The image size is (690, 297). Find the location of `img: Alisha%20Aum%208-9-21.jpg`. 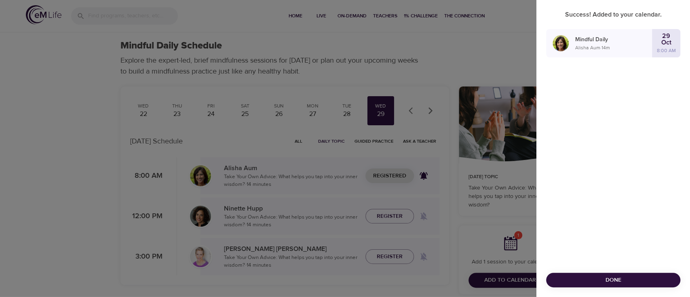

img: Alisha%20Aum%208-9-21.jpg is located at coordinates (561, 43).